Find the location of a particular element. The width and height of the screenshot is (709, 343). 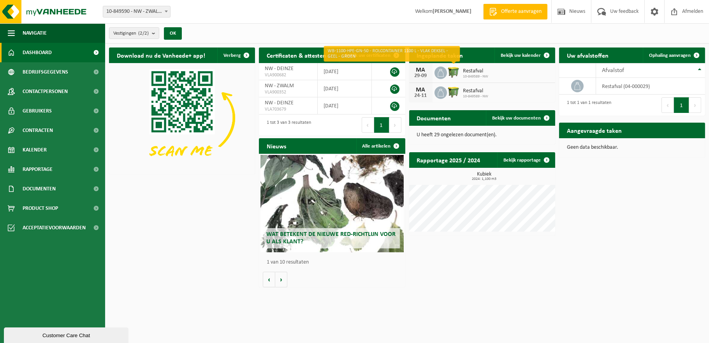

h2: Certificaten & attesten is located at coordinates (296, 55).